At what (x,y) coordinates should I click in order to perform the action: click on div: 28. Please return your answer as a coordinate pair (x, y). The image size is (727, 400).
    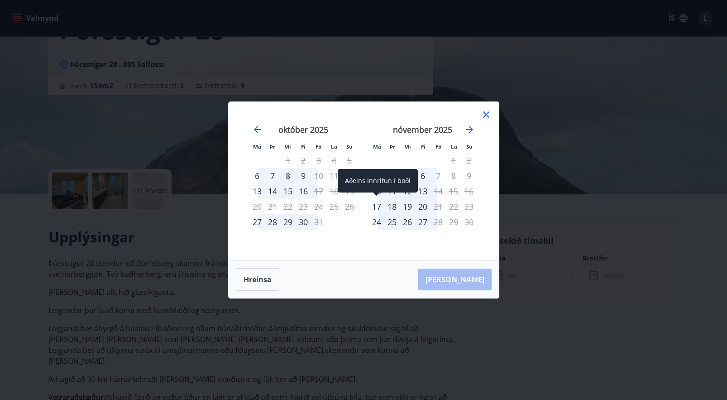
    Looking at the image, I should click on (272, 222).